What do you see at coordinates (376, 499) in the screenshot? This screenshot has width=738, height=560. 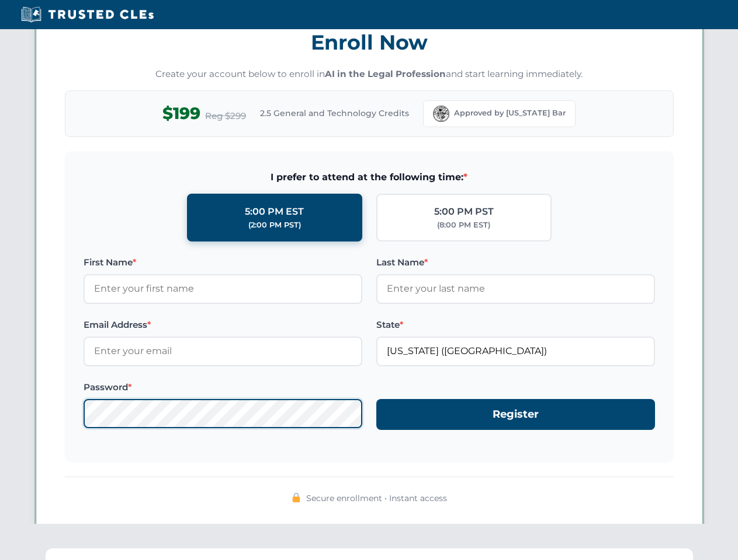 I see `span: Secure enrollment • Instant access` at bounding box center [376, 499].